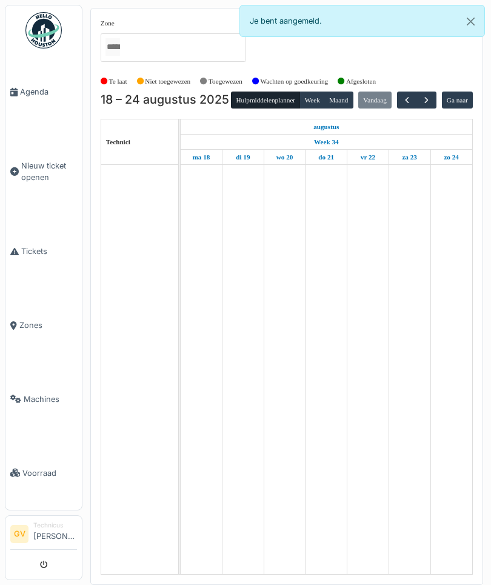 The image size is (491, 585). What do you see at coordinates (44, 172) in the screenshot?
I see `a: Nieuw ticket openen` at bounding box center [44, 172].